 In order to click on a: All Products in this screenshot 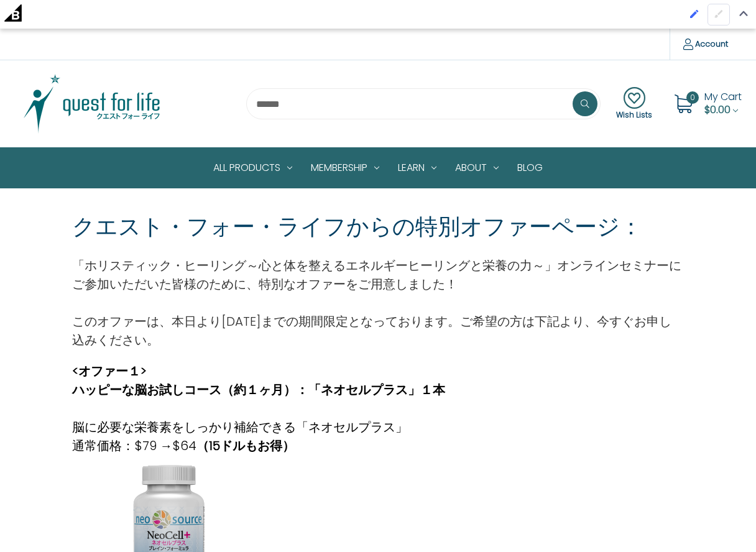, I will do `click(253, 168)`.